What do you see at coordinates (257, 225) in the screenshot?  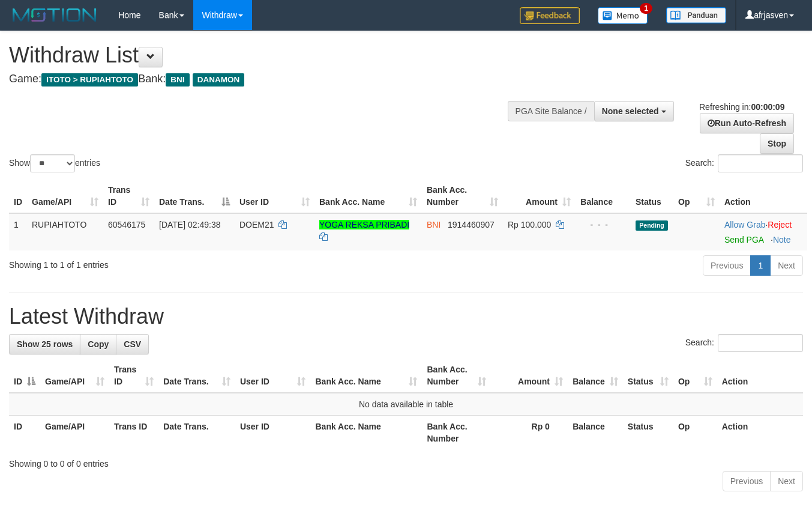 I see `span: DOEM21` at bounding box center [257, 225].